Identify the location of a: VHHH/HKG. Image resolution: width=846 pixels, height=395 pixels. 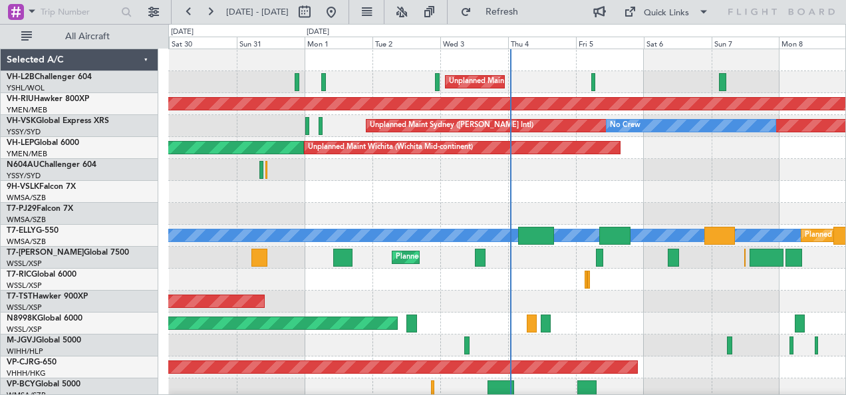
(26, 373).